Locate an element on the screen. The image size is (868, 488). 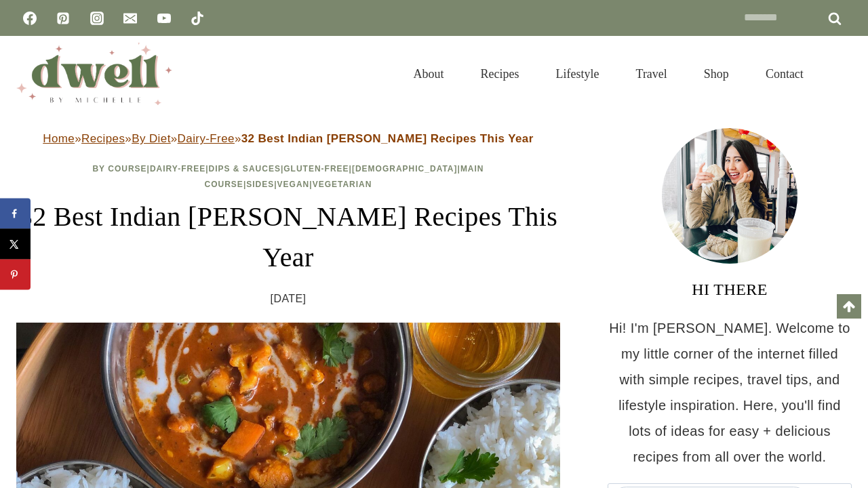
a: Scroll to top is located at coordinates (849, 307).